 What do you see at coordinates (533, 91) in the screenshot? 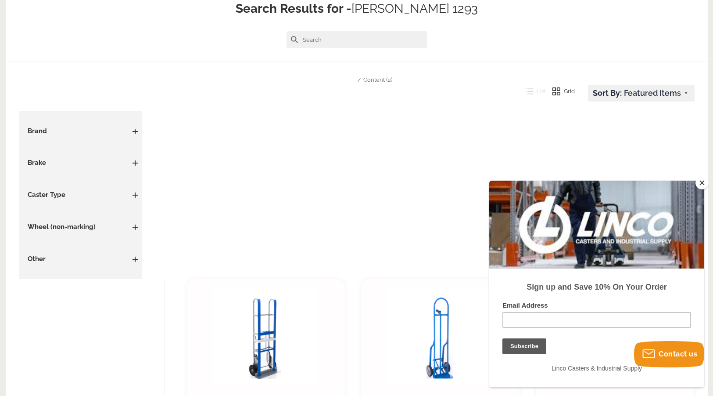
I see `button: List` at bounding box center [533, 91].